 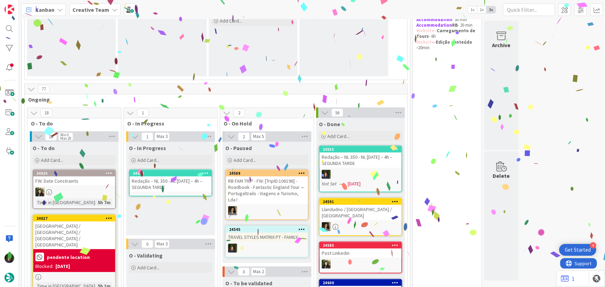 I want to click on div: Blocked:, so click(x=44, y=266).